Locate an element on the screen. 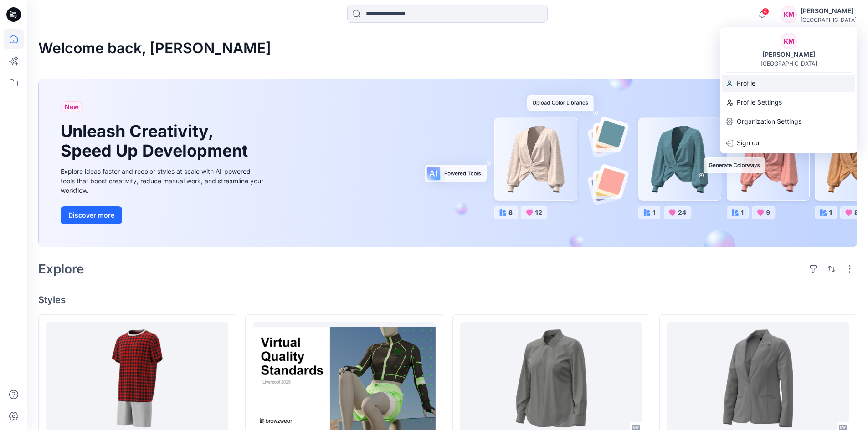 The height and width of the screenshot is (430, 868). h2: Explore is located at coordinates (61, 269).